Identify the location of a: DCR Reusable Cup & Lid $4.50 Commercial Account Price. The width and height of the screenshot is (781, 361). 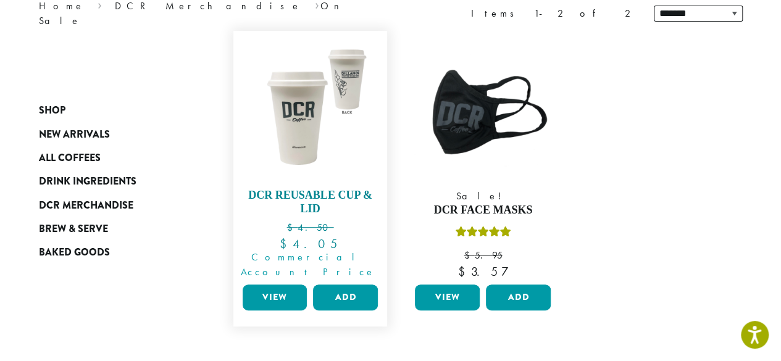
(311, 158).